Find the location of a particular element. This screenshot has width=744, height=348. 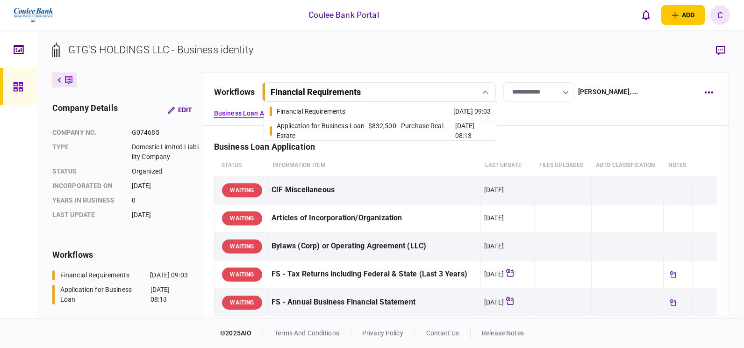

th: Files uploaded is located at coordinates (562, 165).